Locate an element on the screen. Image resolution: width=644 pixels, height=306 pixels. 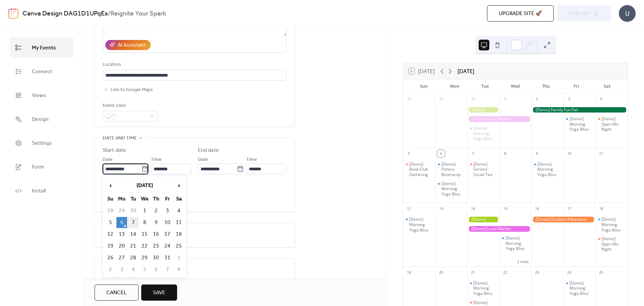
td: 19 is located at coordinates (110, 246).